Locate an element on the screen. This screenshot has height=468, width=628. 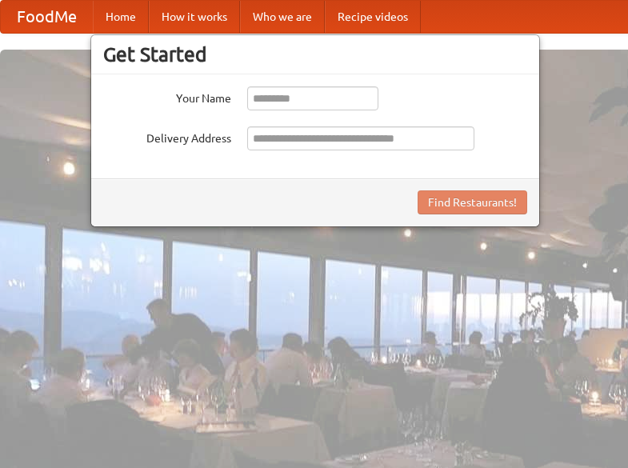
a: Recipe videos is located at coordinates (373, 17).